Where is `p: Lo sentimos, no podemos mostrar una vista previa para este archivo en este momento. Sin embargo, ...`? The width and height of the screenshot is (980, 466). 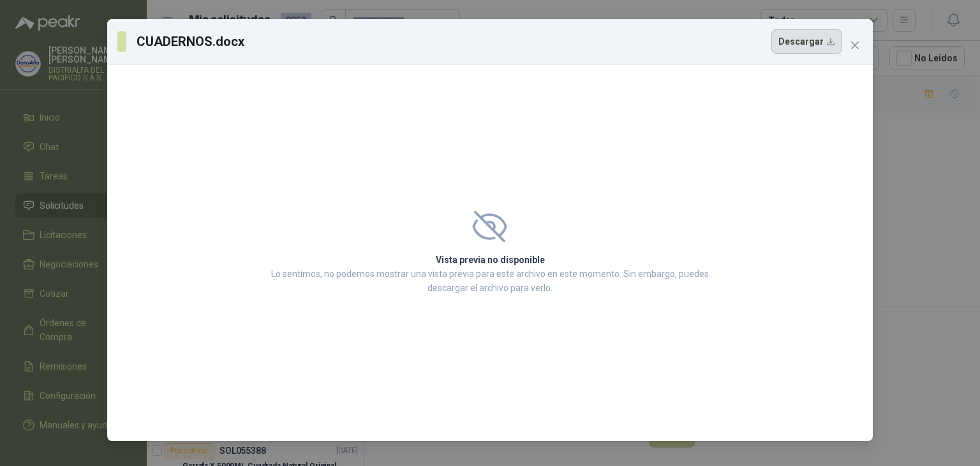 p: Lo sentimos, no podemos mostrar una vista previa para este archivo en este momento. Sin embargo, ... is located at coordinates (490, 281).